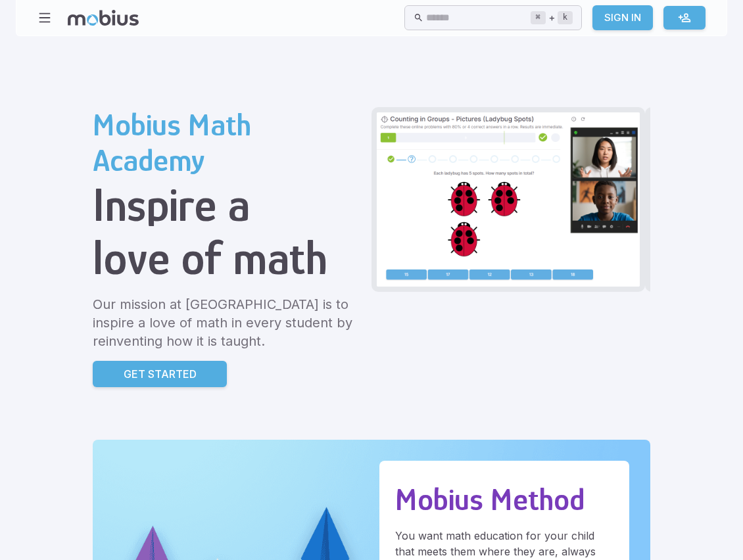  Describe the element at coordinates (509, 199) in the screenshot. I see `img: Grade 2 Class` at that location.